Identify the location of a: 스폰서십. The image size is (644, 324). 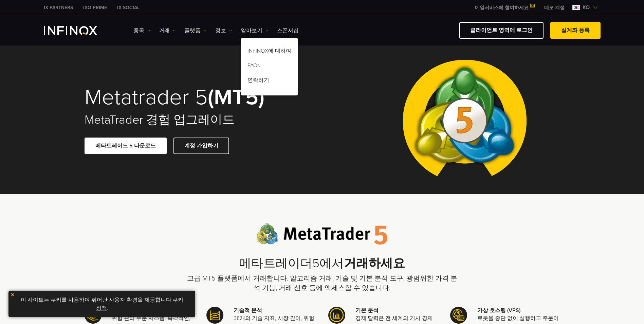
(288, 31).